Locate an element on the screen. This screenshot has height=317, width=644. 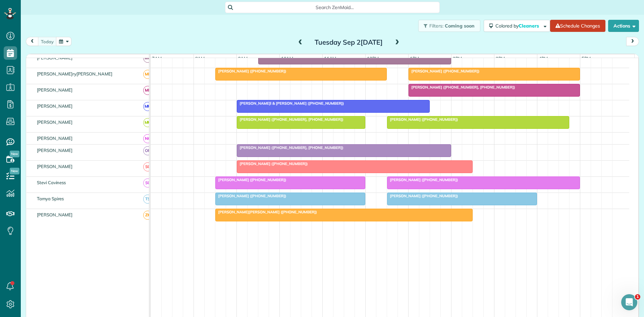
span: OR is located at coordinates (147, 151).